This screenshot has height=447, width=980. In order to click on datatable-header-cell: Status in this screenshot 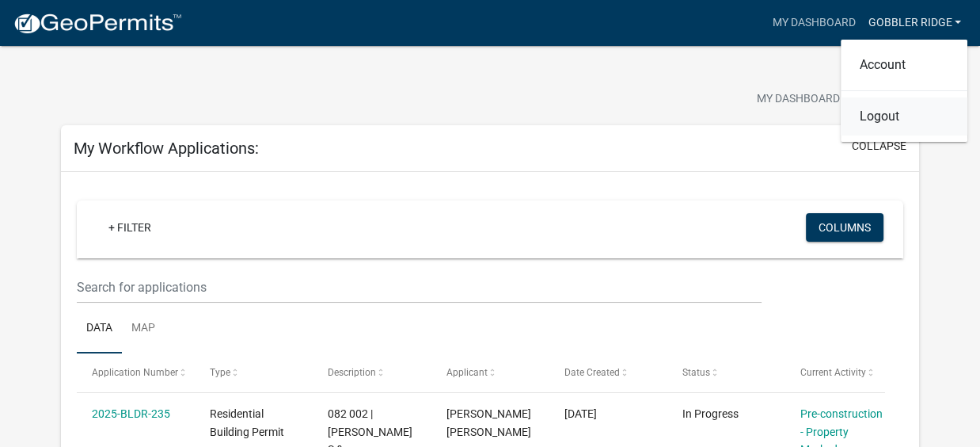, I will do `click(726, 372)`.